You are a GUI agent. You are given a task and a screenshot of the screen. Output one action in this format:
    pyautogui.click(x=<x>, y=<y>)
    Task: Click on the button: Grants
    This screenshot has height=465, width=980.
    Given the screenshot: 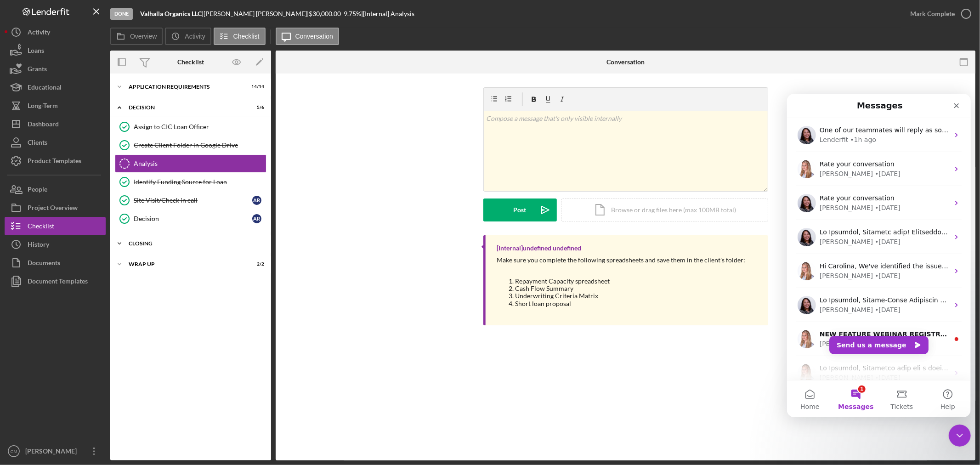 What is the action you would take?
    pyautogui.click(x=55, y=69)
    